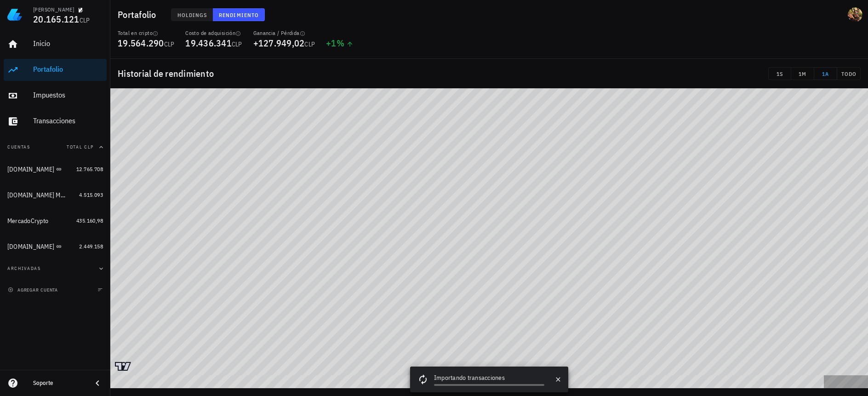  What do you see at coordinates (490, 379) in the screenshot?
I see `div: Importando transacciones` at bounding box center [490, 379].